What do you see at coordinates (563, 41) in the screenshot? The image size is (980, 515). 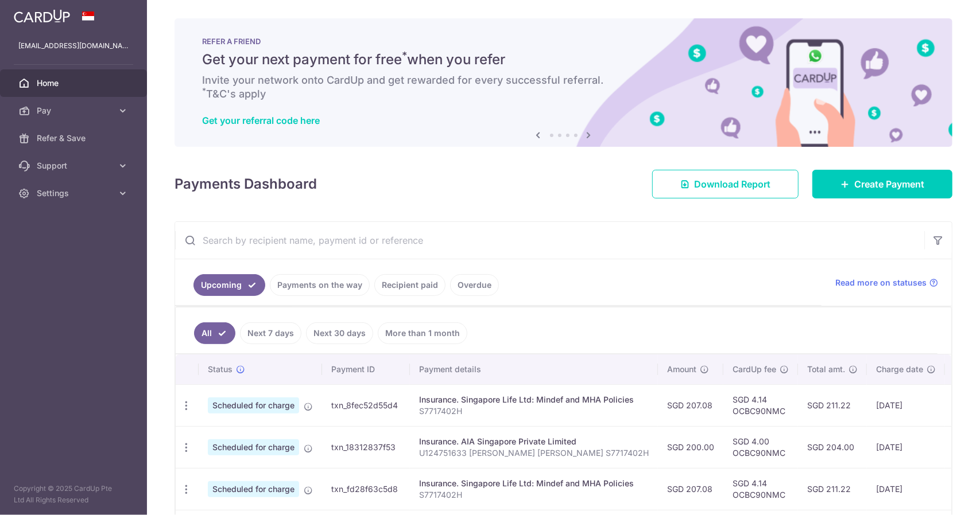 I see `p: REFER A FRIEND` at bounding box center [563, 41].